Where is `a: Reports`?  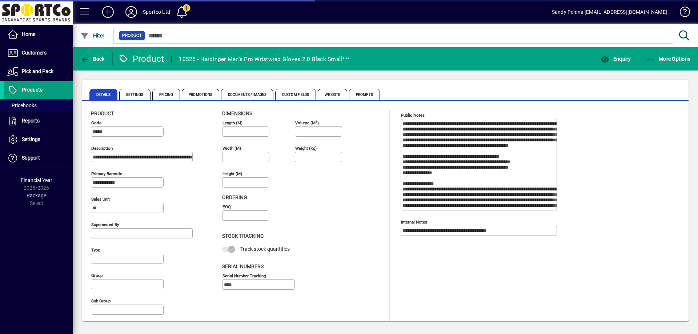
a: Reports is located at coordinates (38, 121).